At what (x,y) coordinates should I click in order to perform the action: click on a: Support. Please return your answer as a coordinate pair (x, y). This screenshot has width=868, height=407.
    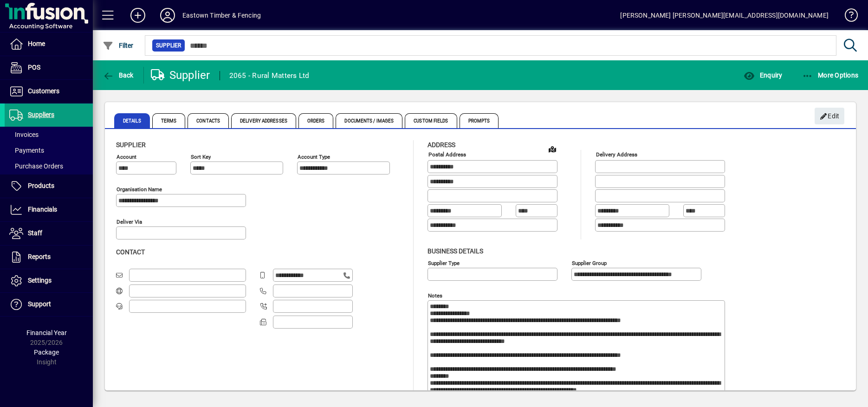
    Looking at the image, I should click on (49, 305).